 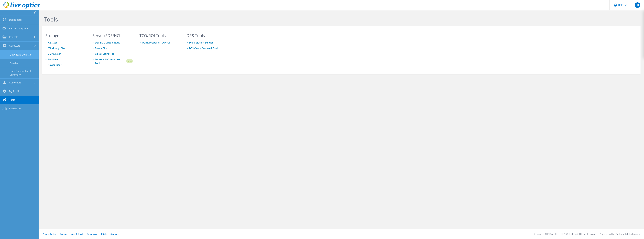 I want to click on a: VxRail Sizing Tool, so click(x=105, y=54).